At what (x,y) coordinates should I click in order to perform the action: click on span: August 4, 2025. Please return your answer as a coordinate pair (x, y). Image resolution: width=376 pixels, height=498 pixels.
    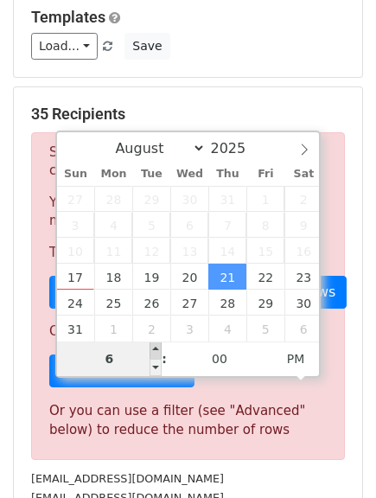
    Looking at the image, I should click on (113, 225).